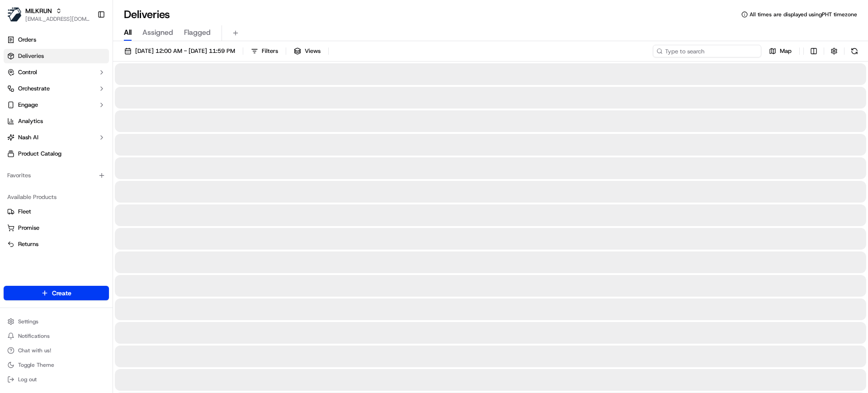  What do you see at coordinates (24, 211) in the screenshot?
I see `span: Fleet` at bounding box center [24, 211].